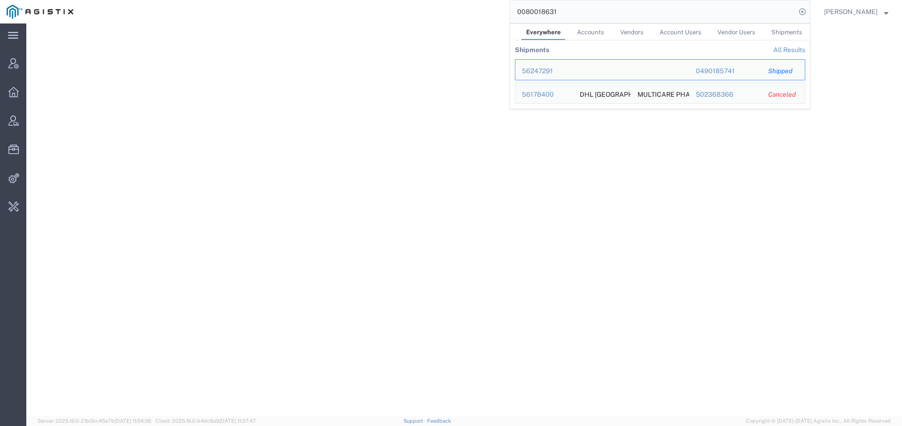 This screenshot has height=426, width=902. Describe the element at coordinates (851, 12) in the screenshot. I see `span: Abbie Wilkiemeyer` at that location.